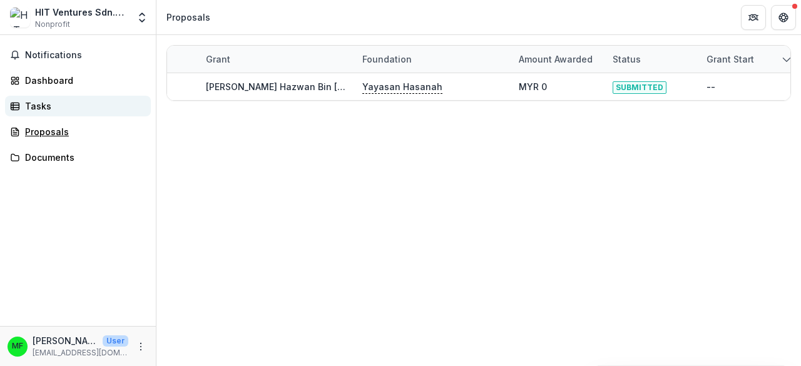 Image resolution: width=801 pixels, height=366 pixels. I want to click on div: Documents, so click(83, 157).